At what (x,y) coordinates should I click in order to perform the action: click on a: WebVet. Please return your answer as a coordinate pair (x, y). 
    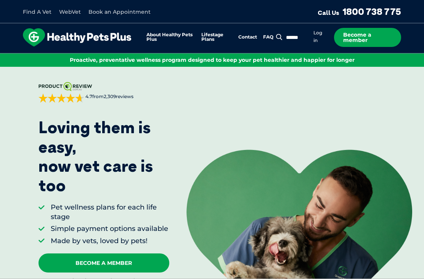
    Looking at the image, I should click on (70, 12).